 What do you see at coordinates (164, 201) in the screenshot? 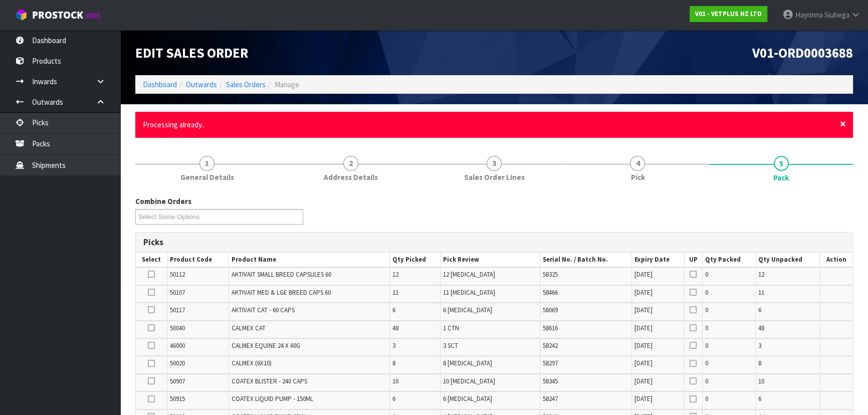
I see `label: Combine Orders` at bounding box center [164, 201].